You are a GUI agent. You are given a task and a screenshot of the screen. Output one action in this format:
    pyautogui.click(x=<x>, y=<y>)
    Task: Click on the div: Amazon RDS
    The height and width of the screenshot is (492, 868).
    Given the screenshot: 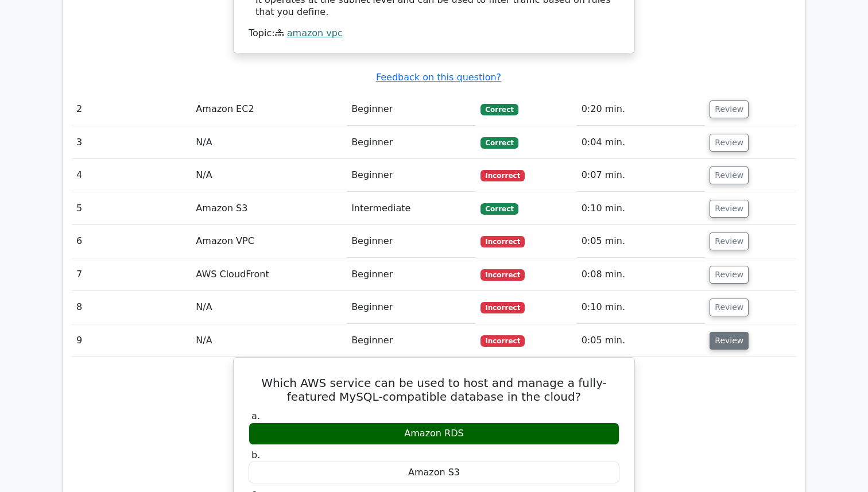 What is the action you would take?
    pyautogui.click(x=434, y=433)
    